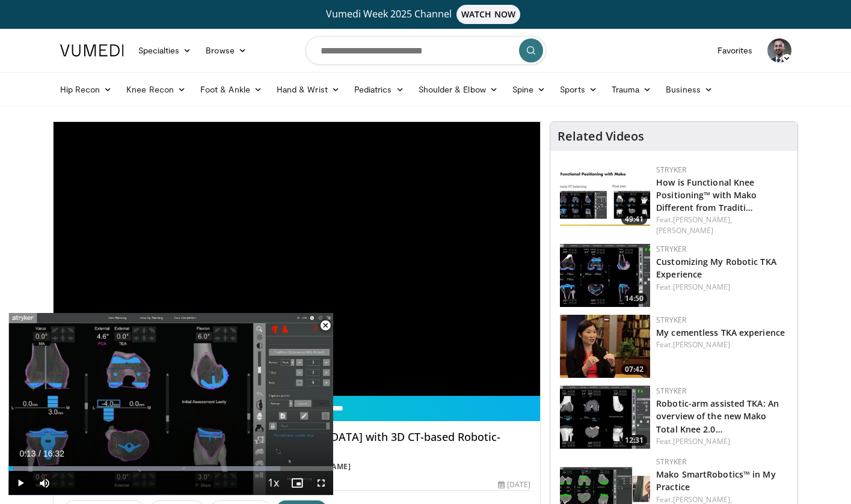 The width and height of the screenshot is (851, 504). I want to click on input: Search topics, interventions, so click(426, 50).